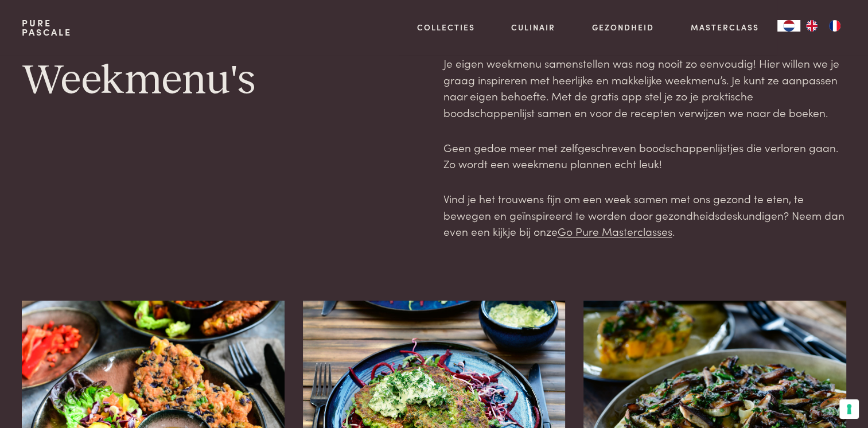 The image size is (868, 428). What do you see at coordinates (849, 409) in the screenshot?
I see `button: Uw voorkeuren voor toestemming voor trackingtechnologieën` at bounding box center [849, 409].